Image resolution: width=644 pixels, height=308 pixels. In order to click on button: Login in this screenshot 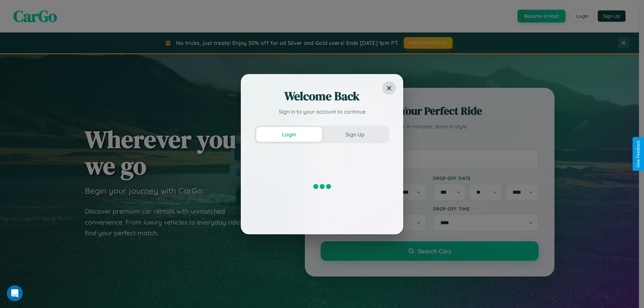, I will do `click(289, 135)`.